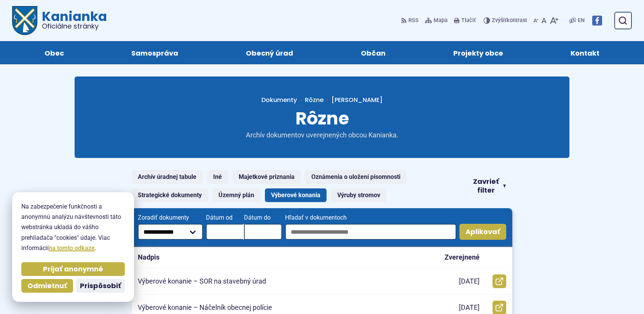 Image resolution: width=644 pixels, height=314 pixels. What do you see at coordinates (482, 232) in the screenshot?
I see `button: Aplikovať` at bounding box center [482, 232].